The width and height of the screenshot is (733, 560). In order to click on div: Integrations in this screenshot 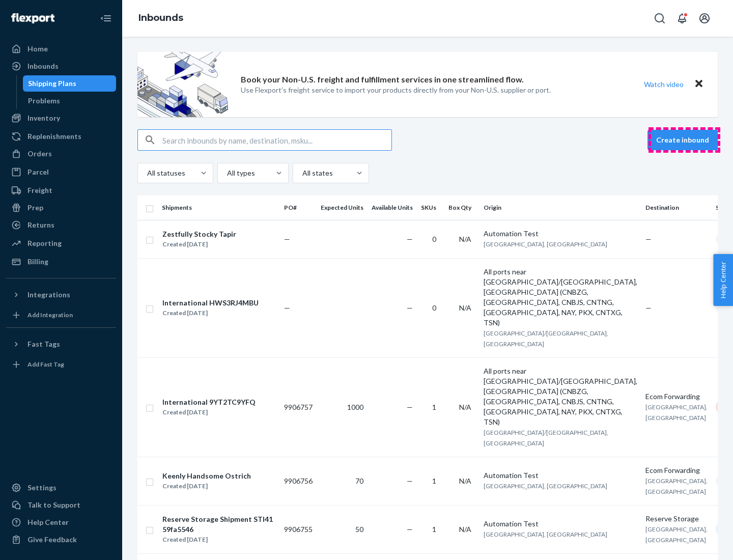, I will do `click(49, 295)`.